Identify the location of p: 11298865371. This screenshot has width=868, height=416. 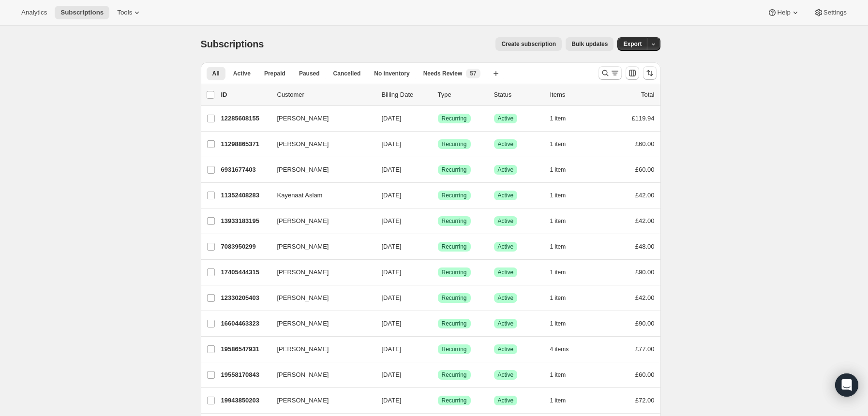
(245, 144).